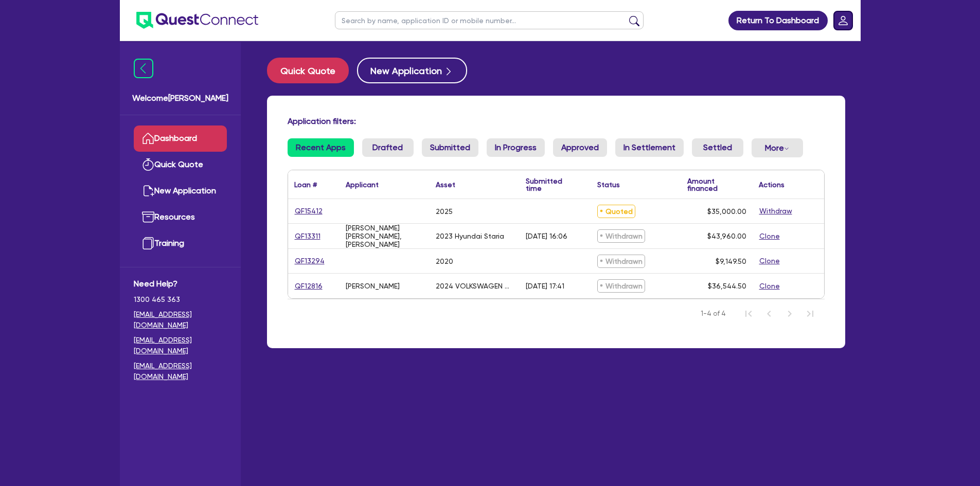  I want to click on img: quick-quote, so click(149, 164).